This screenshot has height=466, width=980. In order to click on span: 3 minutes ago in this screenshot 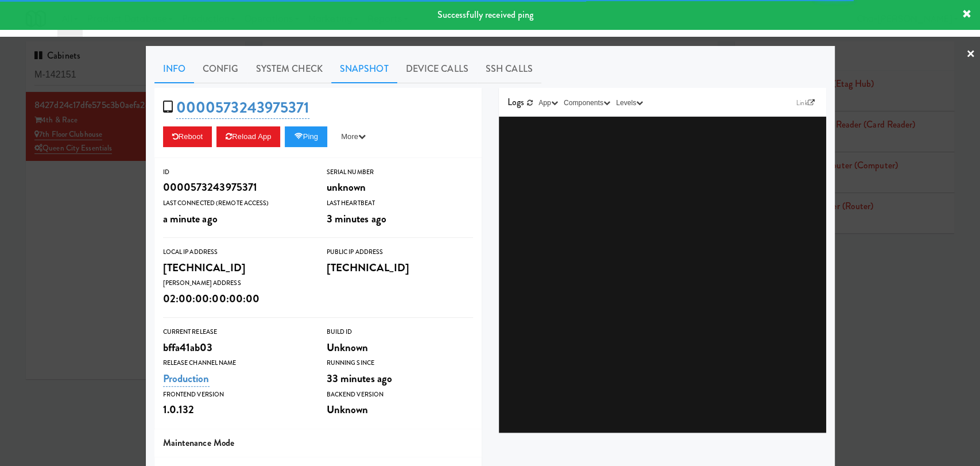, I will do `click(356, 218)`.